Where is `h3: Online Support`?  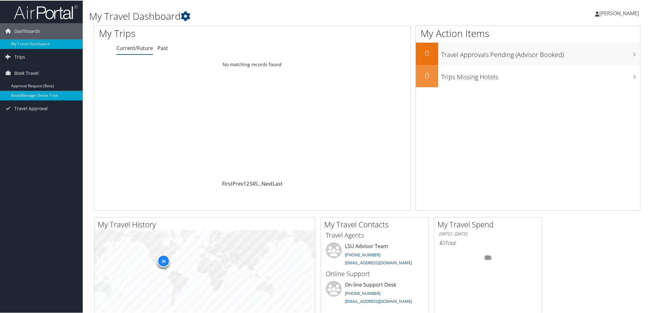 h3: Online Support is located at coordinates (375, 273).